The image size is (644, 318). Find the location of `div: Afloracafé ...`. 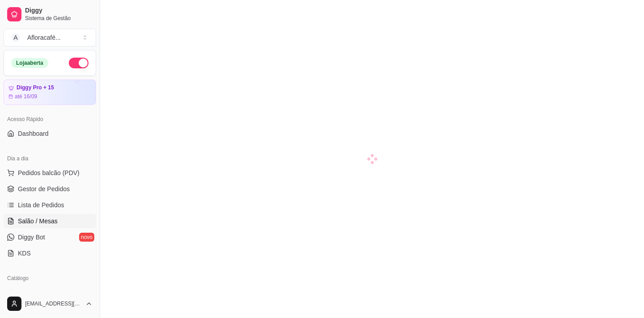

div: Afloracafé ... is located at coordinates (44, 38).